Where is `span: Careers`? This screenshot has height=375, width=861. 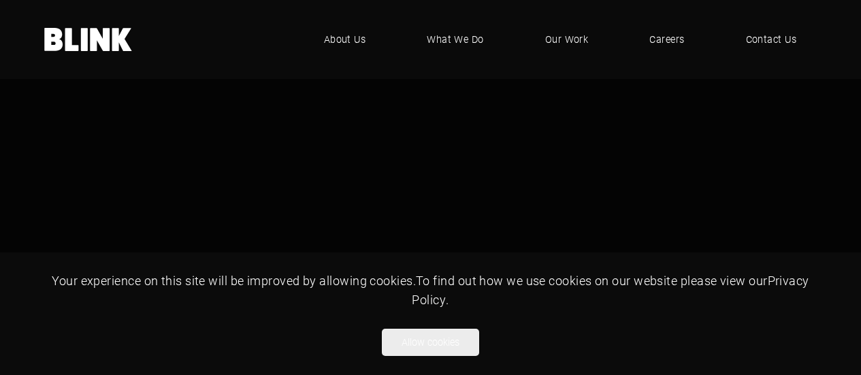 span: Careers is located at coordinates (667, 39).